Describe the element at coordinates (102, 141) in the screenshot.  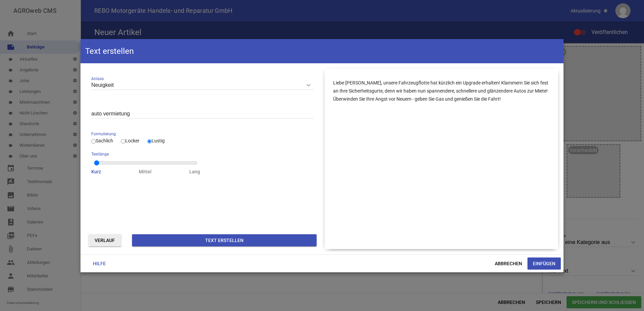
I see `label: Sachlich` at that location.